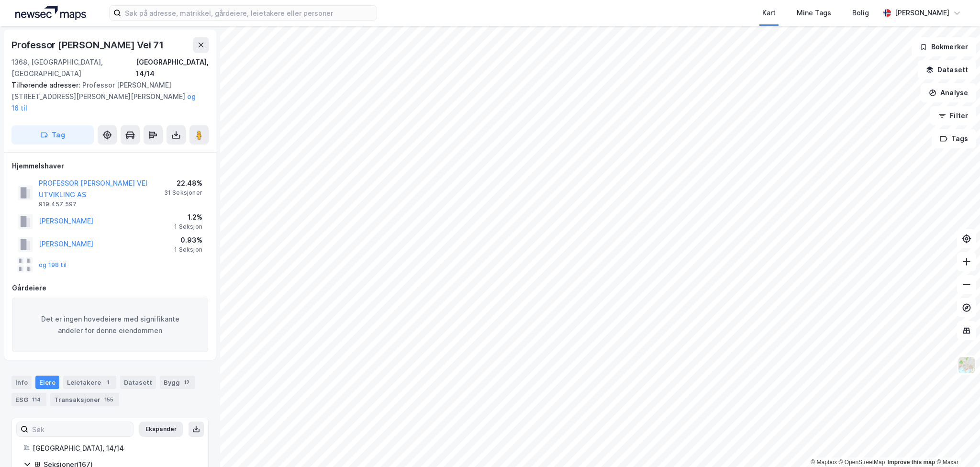  Describe the element at coordinates (911, 462) in the screenshot. I see `a: Improve this map` at that location.